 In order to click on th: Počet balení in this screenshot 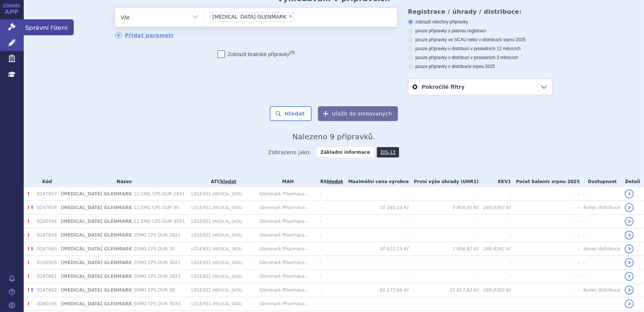, I will do `click(545, 182)`.